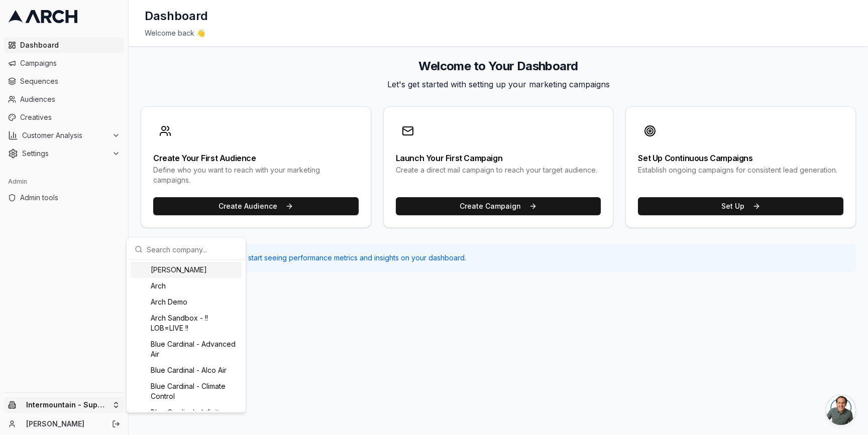  What do you see at coordinates (186, 323) in the screenshot?
I see `div: Arch Sandbox - !! LOB=LIVE !!` at bounding box center [186, 323].